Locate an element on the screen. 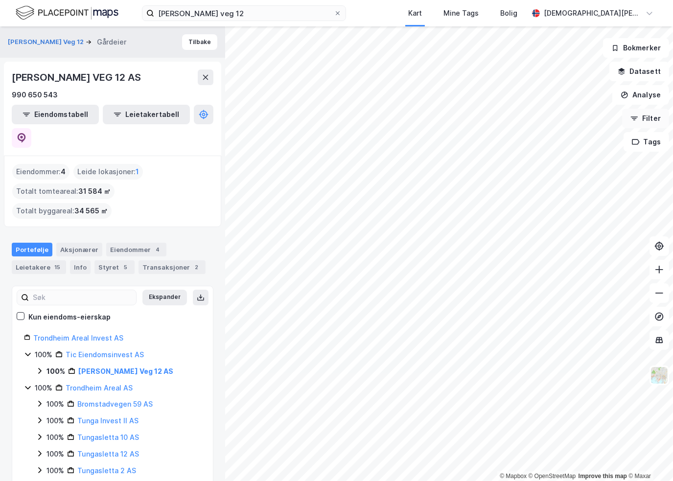 This screenshot has width=673, height=481. div: Kart is located at coordinates (415, 13).